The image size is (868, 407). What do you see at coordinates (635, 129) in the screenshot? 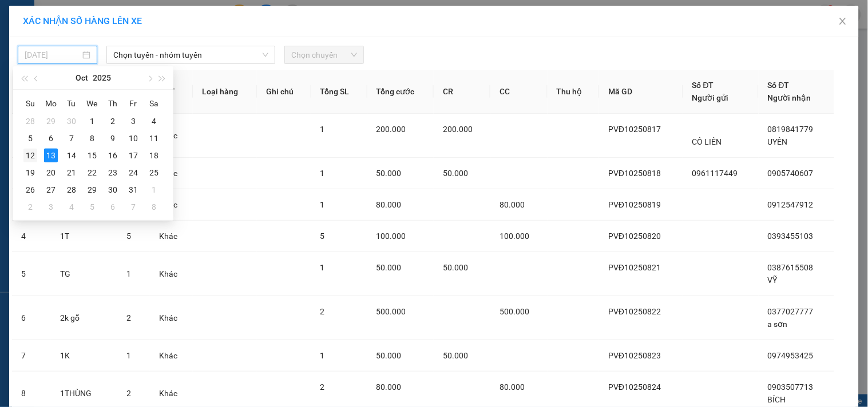
I see `span: PVĐ10250817` at bounding box center [635, 129].